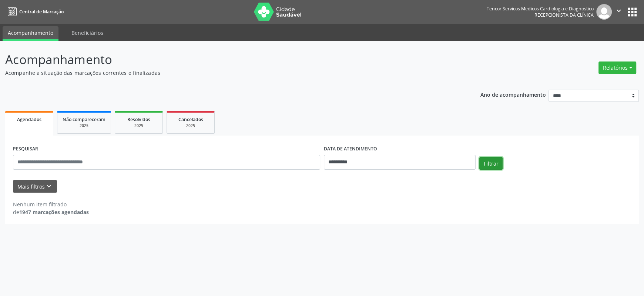 The image size is (644, 296). Describe the element at coordinates (632, 12) in the screenshot. I see `button: apps` at that location.